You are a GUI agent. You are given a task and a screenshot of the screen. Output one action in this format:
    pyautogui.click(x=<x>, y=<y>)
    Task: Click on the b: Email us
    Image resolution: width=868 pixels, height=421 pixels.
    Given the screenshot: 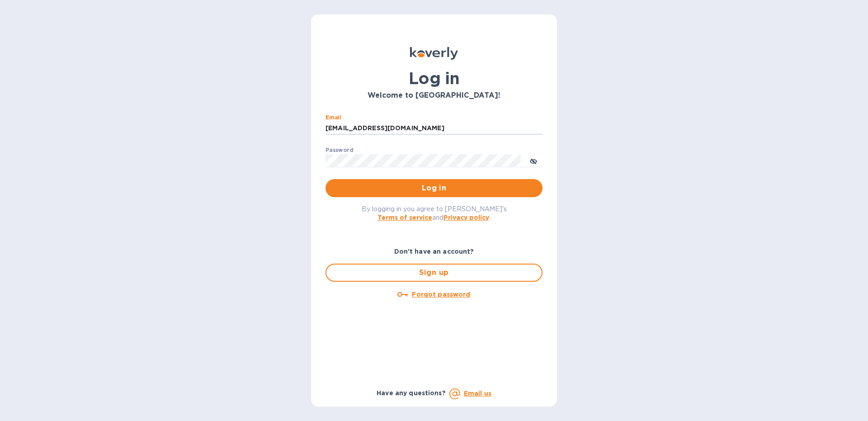 What is the action you would take?
    pyautogui.click(x=477, y=394)
    